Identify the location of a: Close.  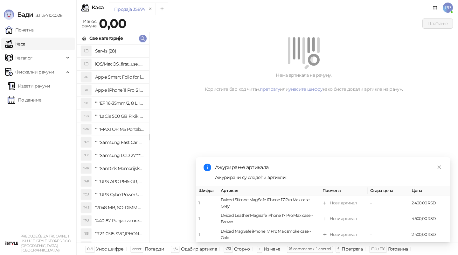
(439, 167).